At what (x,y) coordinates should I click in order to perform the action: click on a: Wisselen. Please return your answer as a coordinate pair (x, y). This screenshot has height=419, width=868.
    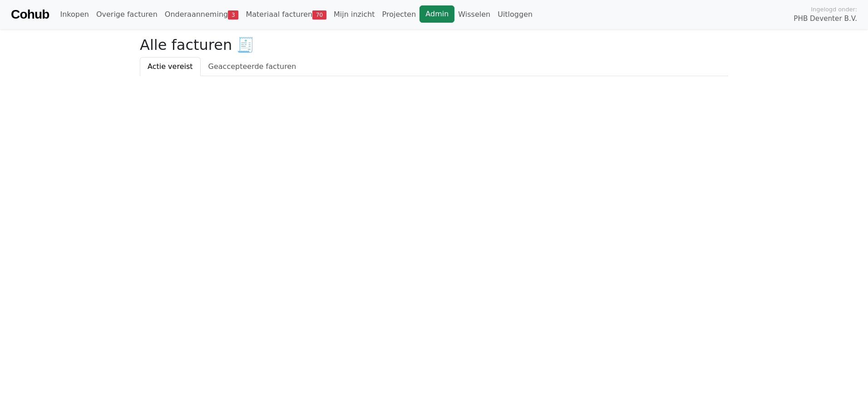
    Looking at the image, I should click on (474, 15).